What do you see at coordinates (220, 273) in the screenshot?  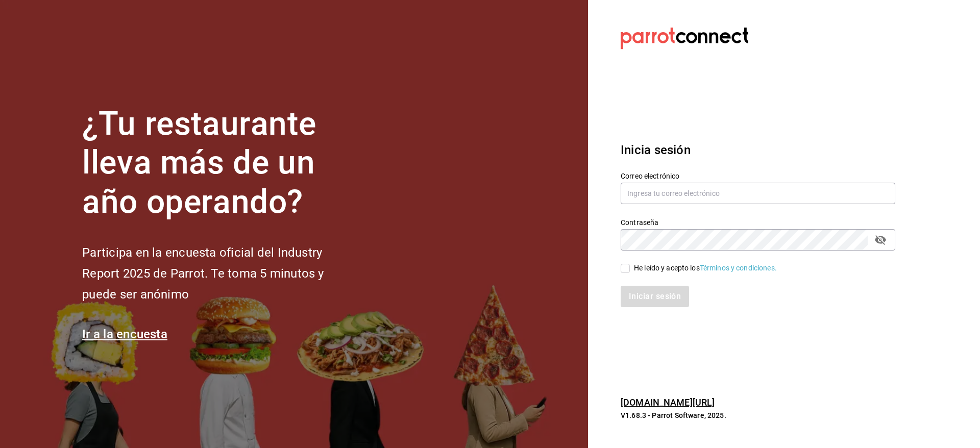 I see `h2: Participa en la encuesta oficial del Industry Report 2025 de Parrot. Te toma 5 minutos y puede se...` at bounding box center [220, 273].